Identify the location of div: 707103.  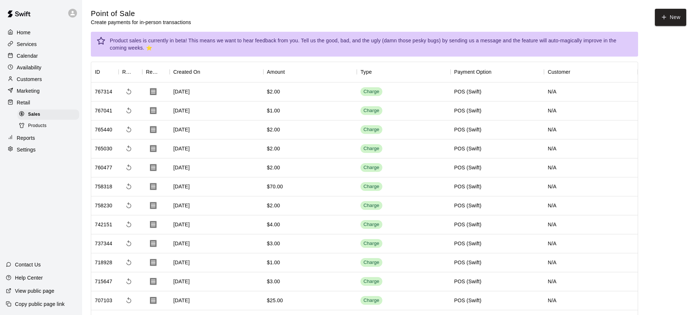
(104, 300).